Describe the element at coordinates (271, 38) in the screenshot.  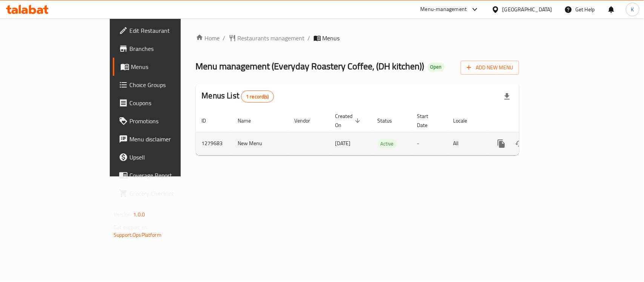
I see `span: Restaurants management` at that location.